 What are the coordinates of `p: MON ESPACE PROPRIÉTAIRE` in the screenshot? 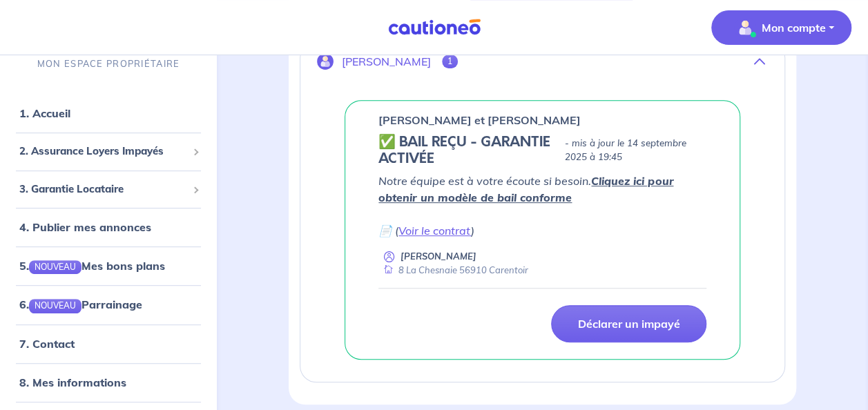 It's located at (108, 63).